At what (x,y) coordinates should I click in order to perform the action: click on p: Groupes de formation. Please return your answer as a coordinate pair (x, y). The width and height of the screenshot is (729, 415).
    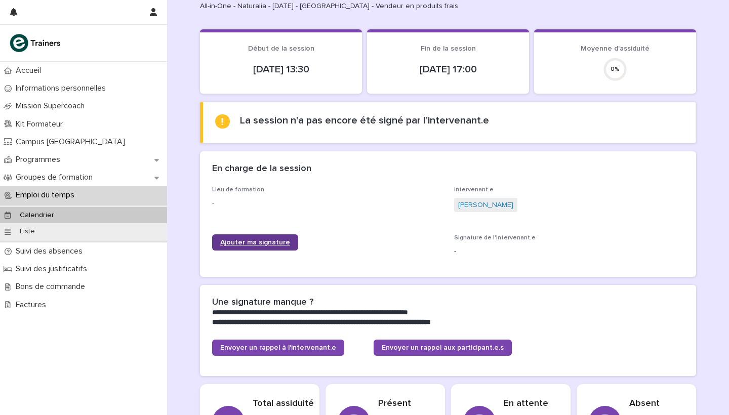
    Looking at the image, I should click on (56, 177).